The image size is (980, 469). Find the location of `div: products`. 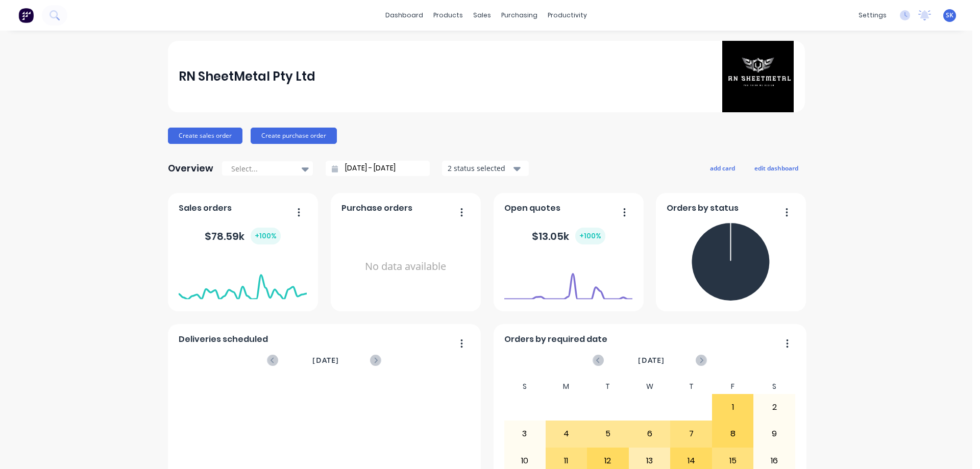

div: products is located at coordinates (448, 15).